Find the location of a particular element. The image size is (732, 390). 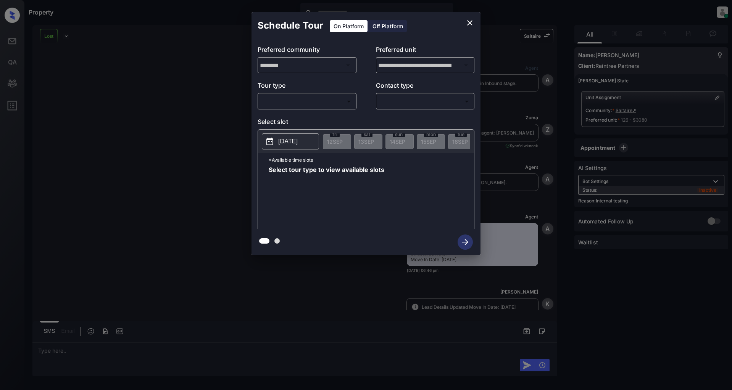

div: Off Platform is located at coordinates (388, 26).